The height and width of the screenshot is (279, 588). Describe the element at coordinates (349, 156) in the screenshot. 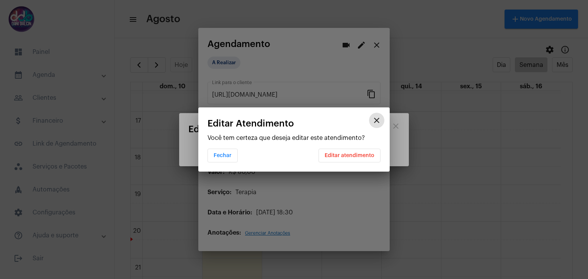

I see `button: Editar atendimento` at that location.